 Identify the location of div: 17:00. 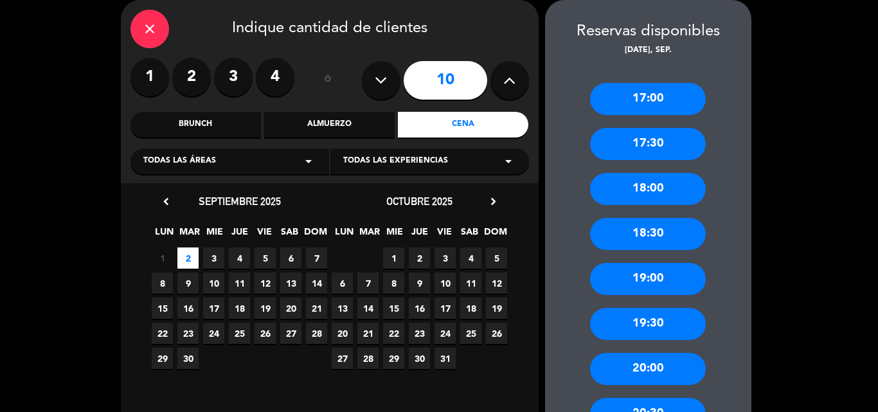
(648, 99).